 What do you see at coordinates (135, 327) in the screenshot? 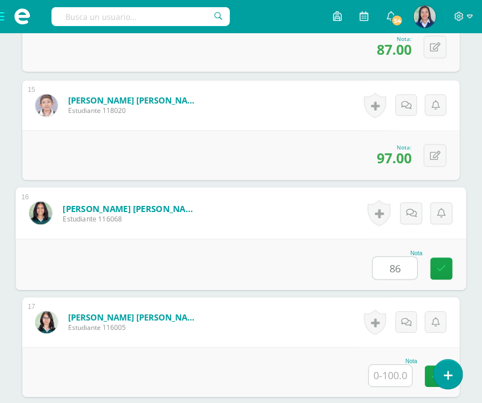
I see `span: Estudiante 116005` at bounding box center [135, 327].